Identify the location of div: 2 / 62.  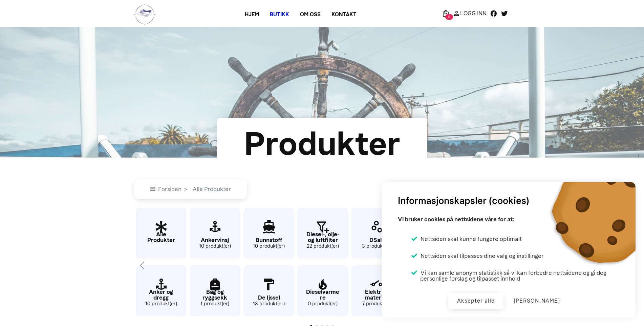
(160, 290).